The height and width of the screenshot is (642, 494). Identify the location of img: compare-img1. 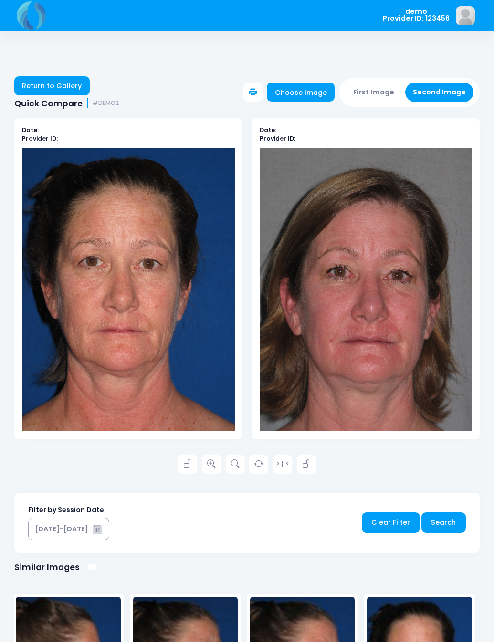
(128, 290).